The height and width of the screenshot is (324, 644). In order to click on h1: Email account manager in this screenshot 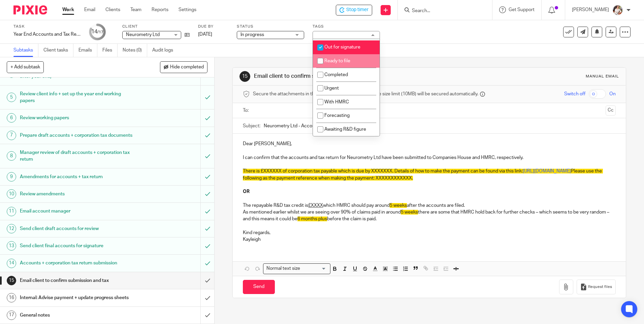, I will do `click(78, 211)`.